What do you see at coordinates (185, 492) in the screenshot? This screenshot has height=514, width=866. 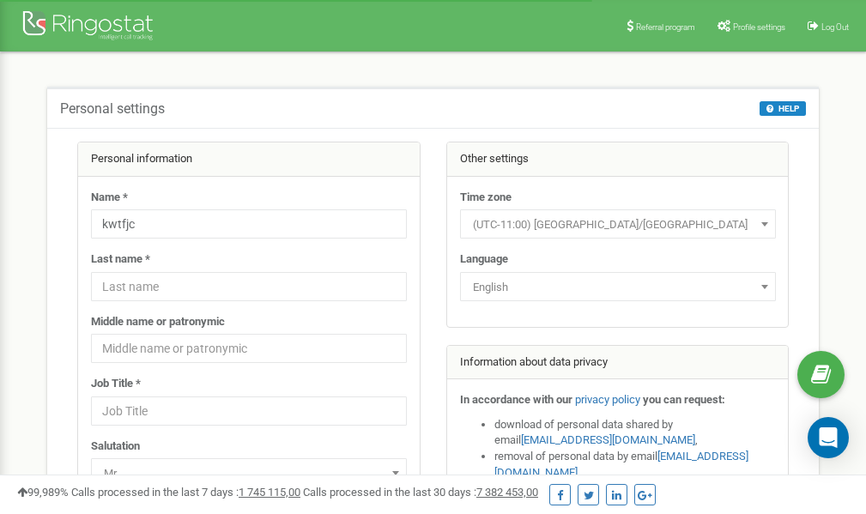 I see `span: Calls processed in the last 7 days :` at bounding box center [185, 492].